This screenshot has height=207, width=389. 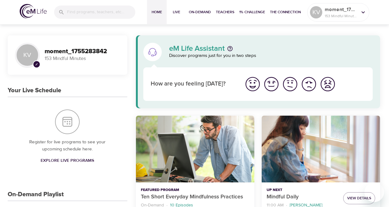 What do you see at coordinates (225, 12) in the screenshot?
I see `span: Teachers` at bounding box center [225, 12].